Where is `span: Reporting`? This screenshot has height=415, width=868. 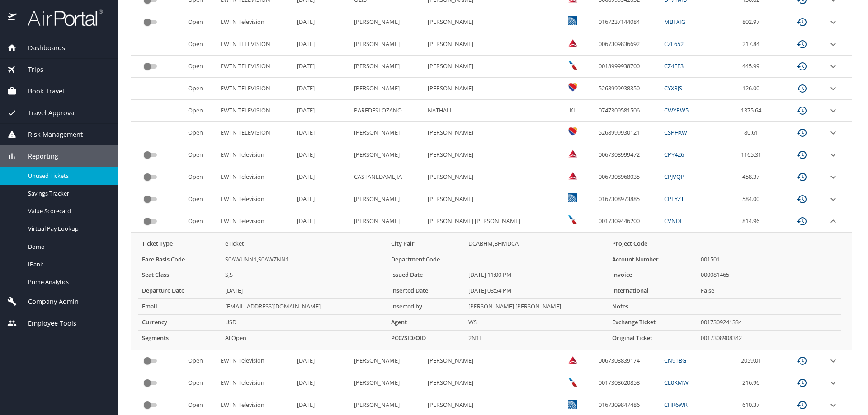 span: Reporting is located at coordinates (38, 156).